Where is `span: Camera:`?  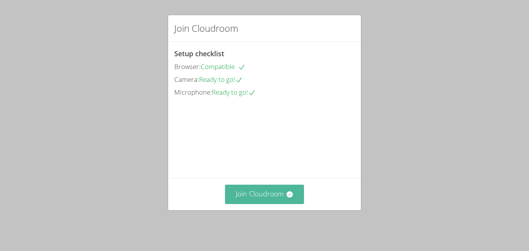 span: Camera: is located at coordinates (187, 79).